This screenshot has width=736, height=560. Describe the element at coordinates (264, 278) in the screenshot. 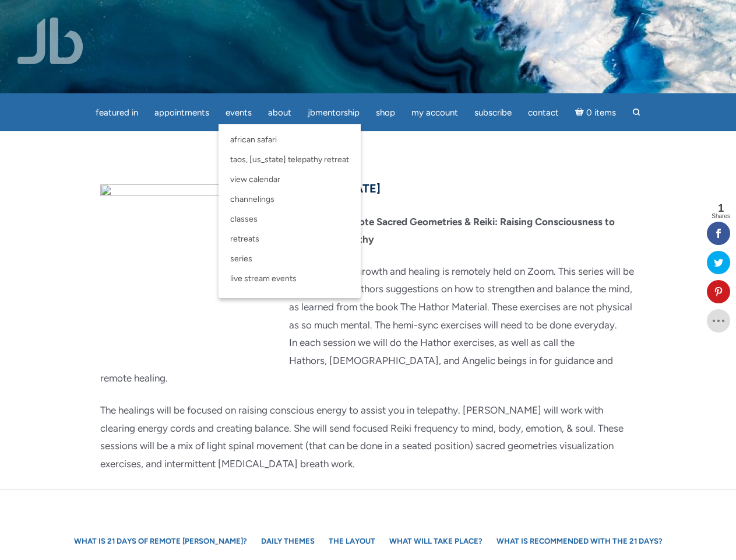

I see `span: Live Stream Events` at that location.